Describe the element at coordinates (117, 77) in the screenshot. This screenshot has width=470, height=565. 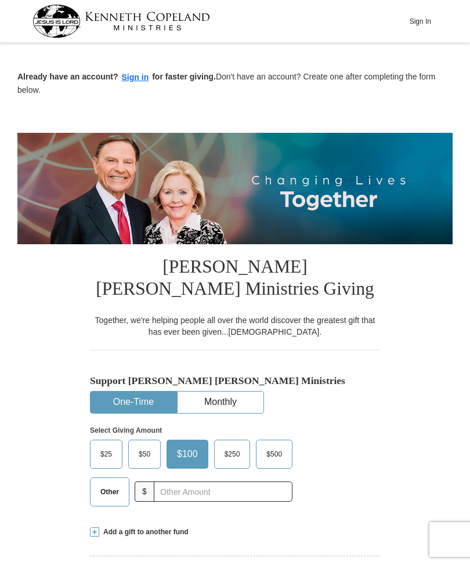
I see `strong: Already have an account? for faster giving.` at that location.